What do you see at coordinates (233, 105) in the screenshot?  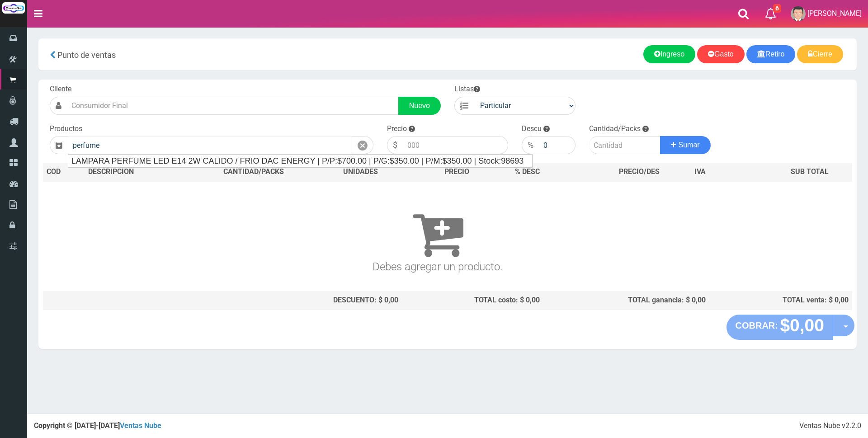 I see `input: Consumidor Final` at bounding box center [233, 105].